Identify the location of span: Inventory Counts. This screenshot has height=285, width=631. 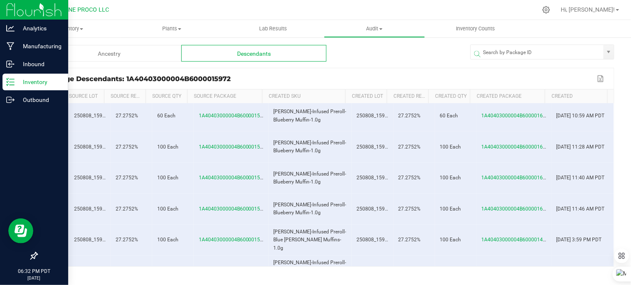
(476, 29).